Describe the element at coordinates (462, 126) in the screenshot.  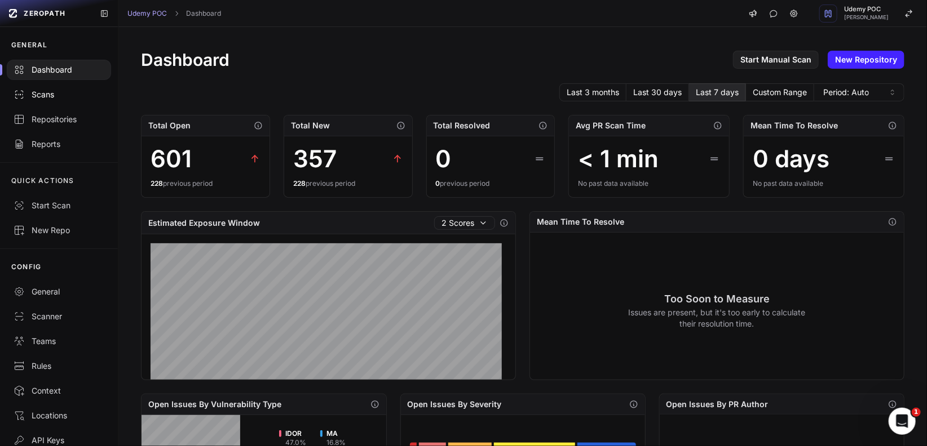
I see `h2: Total Resolved` at that location.